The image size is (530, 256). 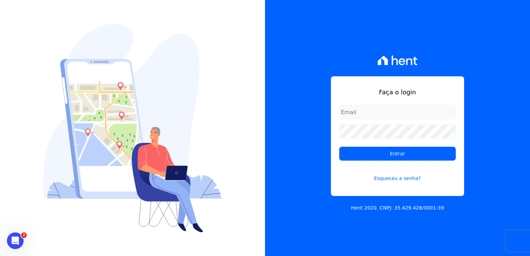 What do you see at coordinates (398, 174) in the screenshot?
I see `a: Esqueceu a senha?` at bounding box center [398, 174].